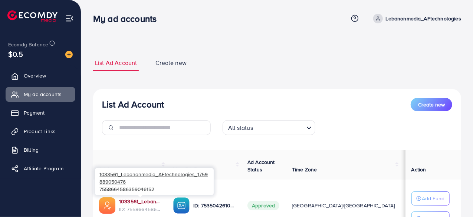  What do you see at coordinates (430, 199) in the screenshot?
I see `button: Add Fund` at bounding box center [430, 199].